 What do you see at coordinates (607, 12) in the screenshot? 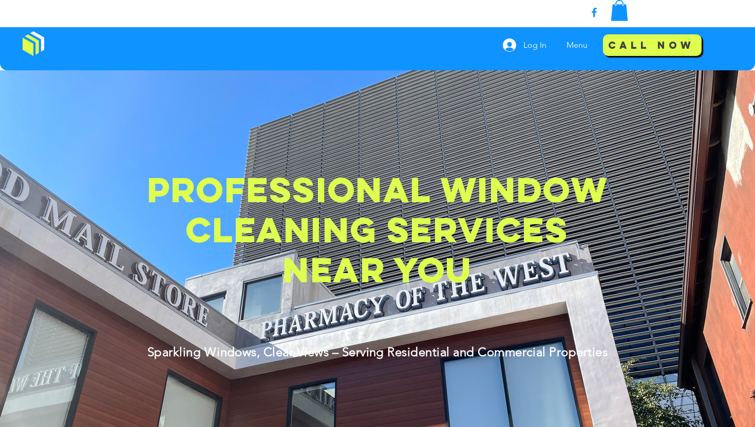
I see `ul: Social Bar` at bounding box center [607, 12].